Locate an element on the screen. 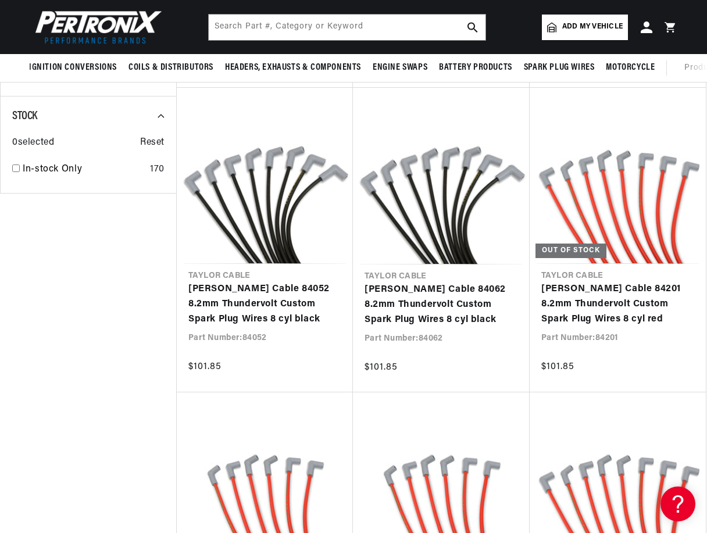 This screenshot has height=533, width=707. a: Add my vehicle is located at coordinates (585, 27).